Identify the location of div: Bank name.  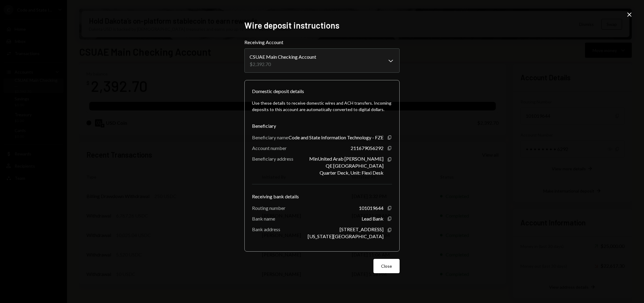
(263, 219).